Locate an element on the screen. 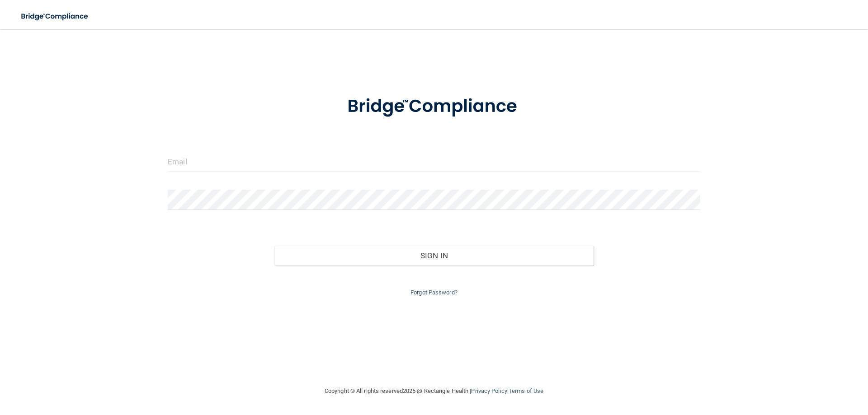 This screenshot has height=415, width=868. div: Copyright © All rights reserved 2025 @ Rectangle Health | | is located at coordinates (434, 391).